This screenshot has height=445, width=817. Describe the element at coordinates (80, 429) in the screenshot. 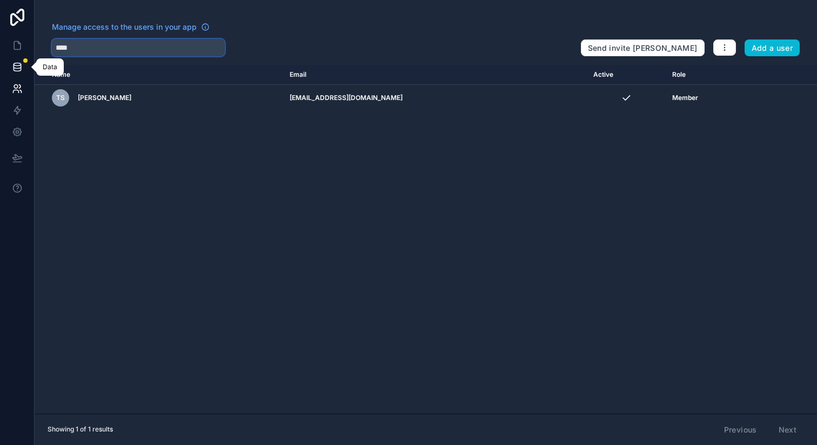

I see `span: Showing 1 of 1 results` at that location.